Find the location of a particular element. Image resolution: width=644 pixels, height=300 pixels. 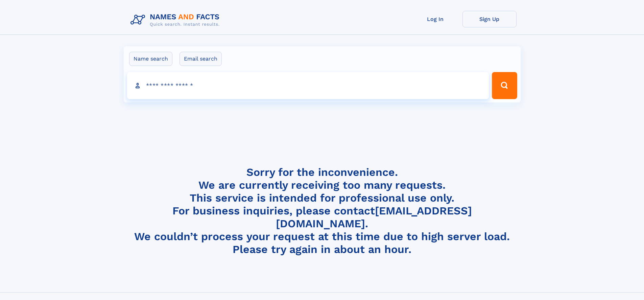

h4: Sorry for the inconvenience. We are currently receiving too many requests. This service is intend... is located at coordinates (322, 211).